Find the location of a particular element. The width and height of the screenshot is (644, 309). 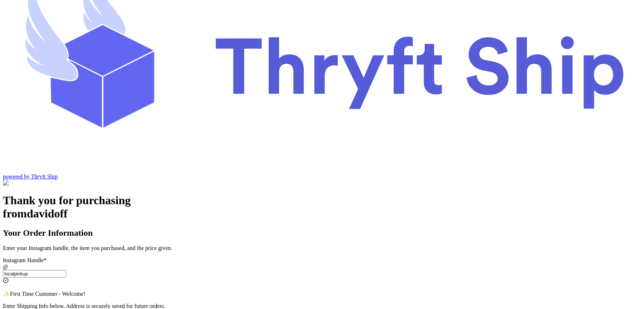

label: Instagram Handle is located at coordinates (24, 260).